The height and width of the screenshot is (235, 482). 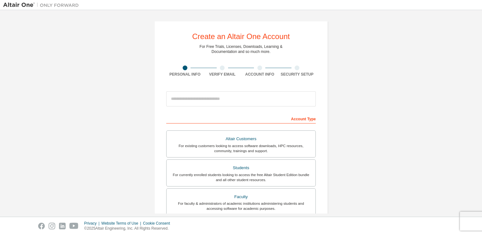 I want to click on div: Create an Altair One Account, so click(x=241, y=37).